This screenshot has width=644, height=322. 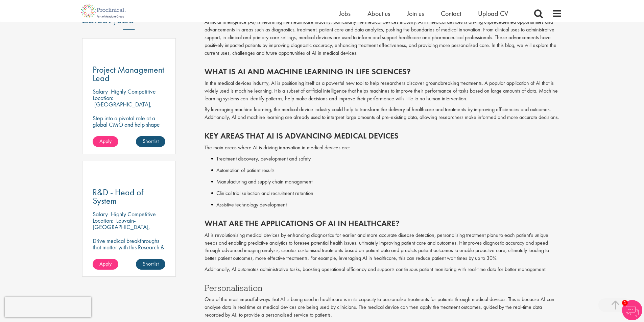 I want to click on span: About us, so click(x=379, y=13).